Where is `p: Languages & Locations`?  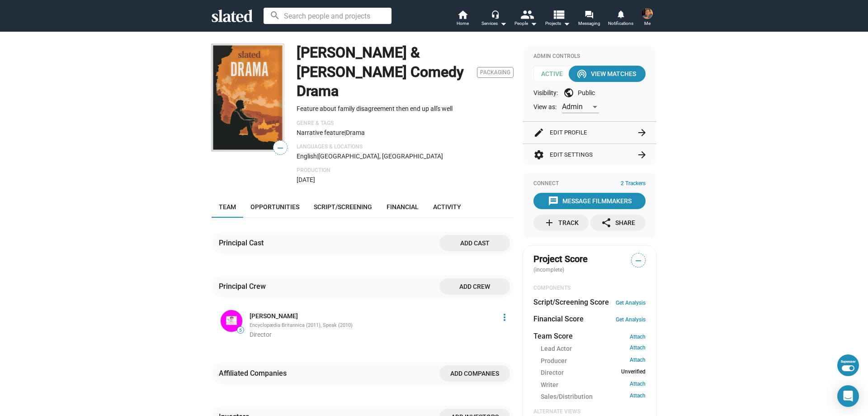
p: Languages & Locations is located at coordinates (405, 147).